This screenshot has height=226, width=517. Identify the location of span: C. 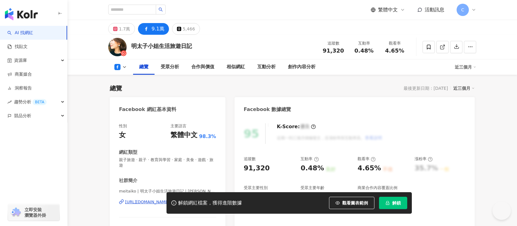
(463, 10).